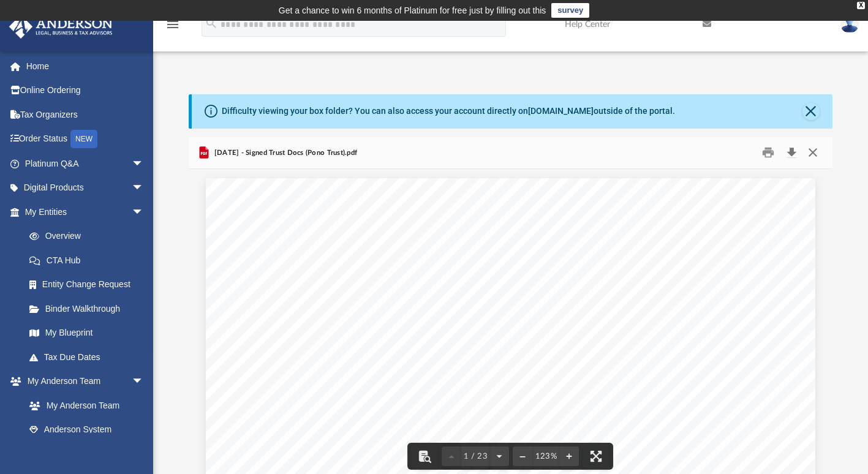 This screenshot has height=474, width=868. What do you see at coordinates (83, 405) in the screenshot?
I see `a: My Anderson Team` at bounding box center [83, 405].